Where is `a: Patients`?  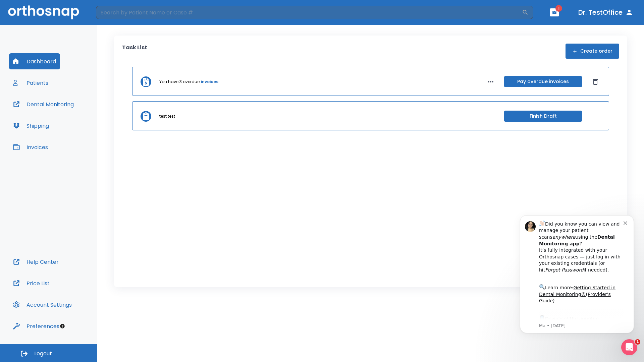 a: Patients is located at coordinates (30, 83).